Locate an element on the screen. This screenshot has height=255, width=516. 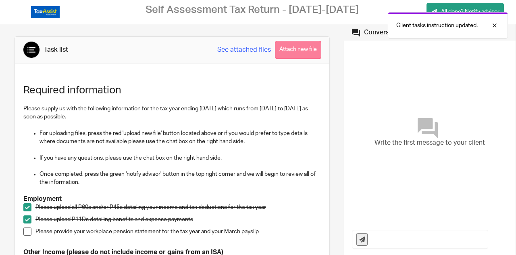
p: Once completed, press the green 'notify advisor' button in the top right corner and we will begin... is located at coordinates (180, 178).